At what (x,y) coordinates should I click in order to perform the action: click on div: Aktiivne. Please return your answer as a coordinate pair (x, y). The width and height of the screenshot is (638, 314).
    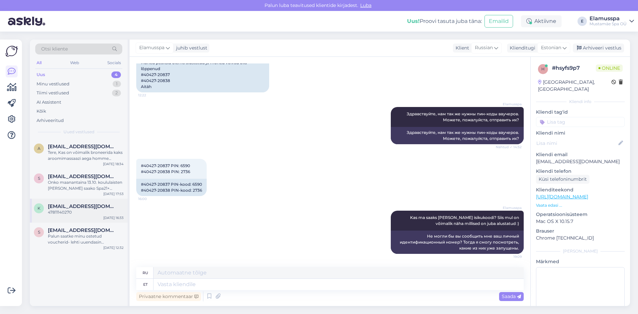
    Looking at the image, I should click on (541, 21).